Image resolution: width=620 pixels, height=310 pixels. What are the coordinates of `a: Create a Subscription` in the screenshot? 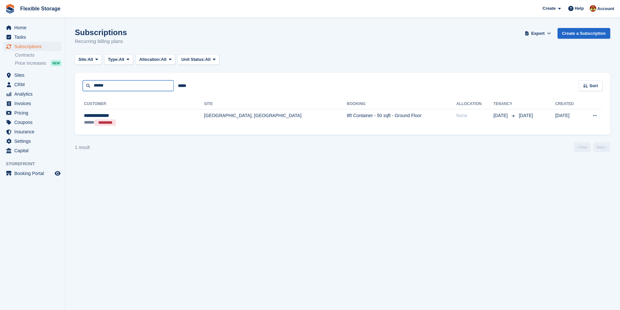 It's located at (584, 33).